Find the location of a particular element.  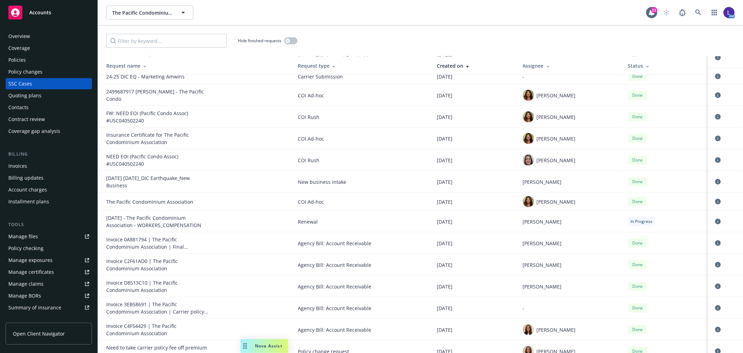

div: Manage files is located at coordinates (23, 236).